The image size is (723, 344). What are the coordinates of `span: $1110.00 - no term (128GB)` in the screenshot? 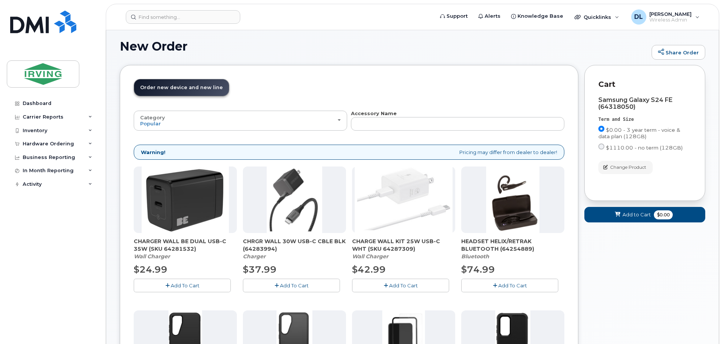 It's located at (644, 148).